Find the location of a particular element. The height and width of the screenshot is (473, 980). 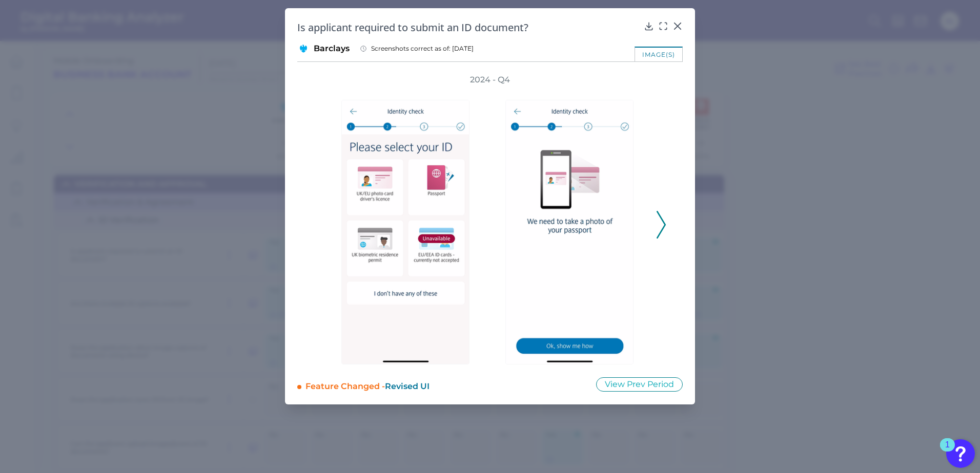

div: image(s) is located at coordinates (659, 54).